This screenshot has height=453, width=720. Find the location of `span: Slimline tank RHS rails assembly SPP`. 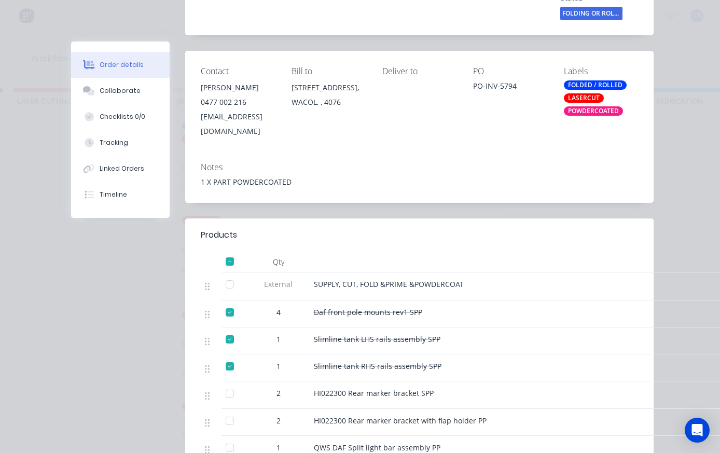

span: Slimline tank RHS rails assembly SPP is located at coordinates (377, 366).